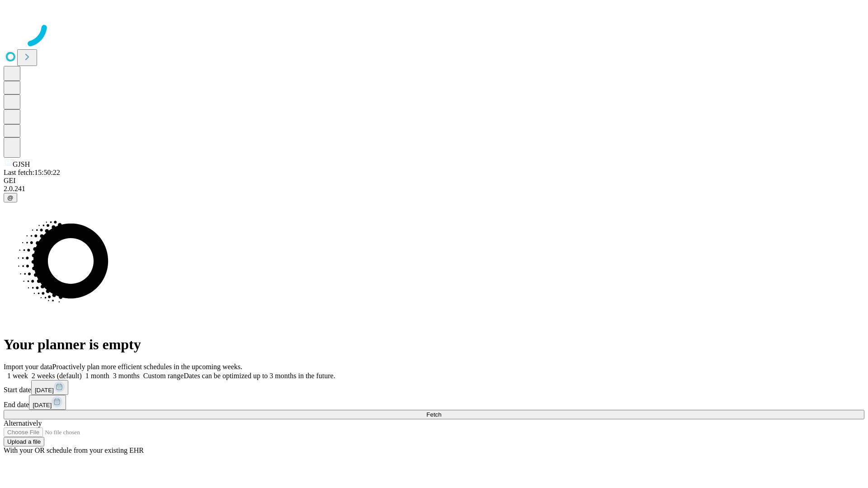  I want to click on div: Start date, so click(434, 387).